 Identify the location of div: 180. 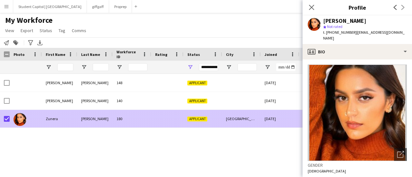
(132, 119).